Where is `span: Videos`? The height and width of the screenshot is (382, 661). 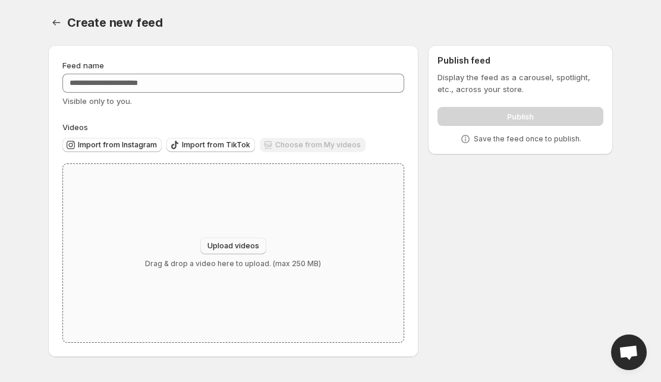
span: Videos is located at coordinates (75, 127).